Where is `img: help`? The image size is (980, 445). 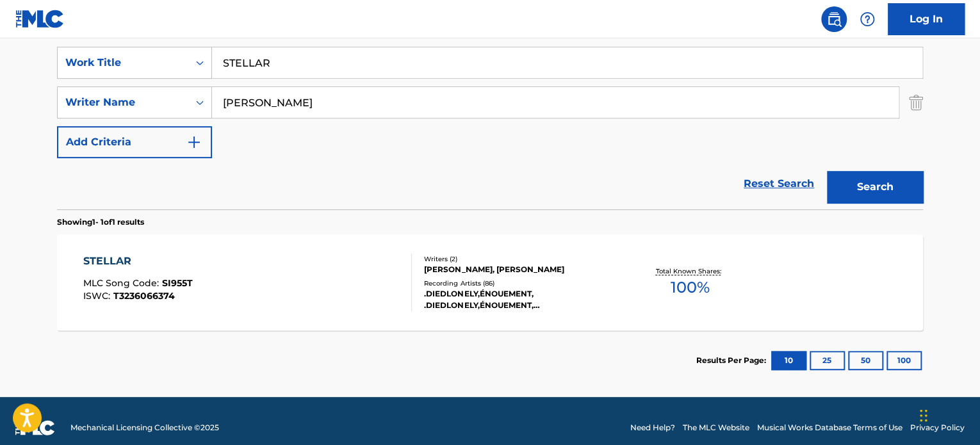
img: help is located at coordinates (867, 19).